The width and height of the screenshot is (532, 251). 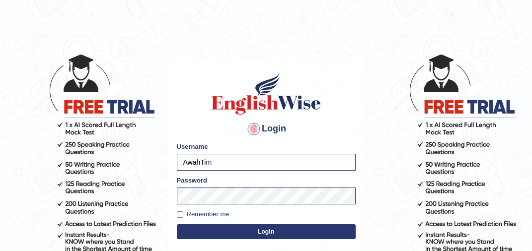 I want to click on label: Remember me, so click(x=203, y=214).